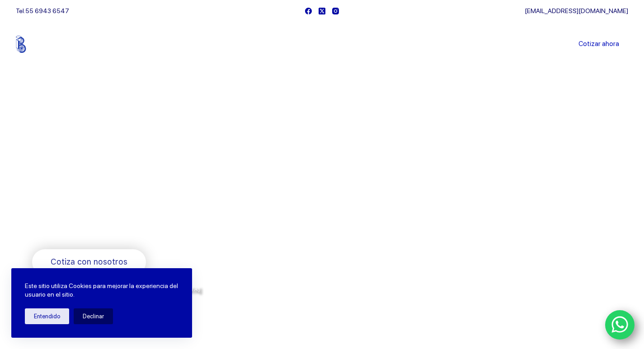  What do you see at coordinates (322, 11) in the screenshot?
I see `a: X (Twitter)` at bounding box center [322, 11].